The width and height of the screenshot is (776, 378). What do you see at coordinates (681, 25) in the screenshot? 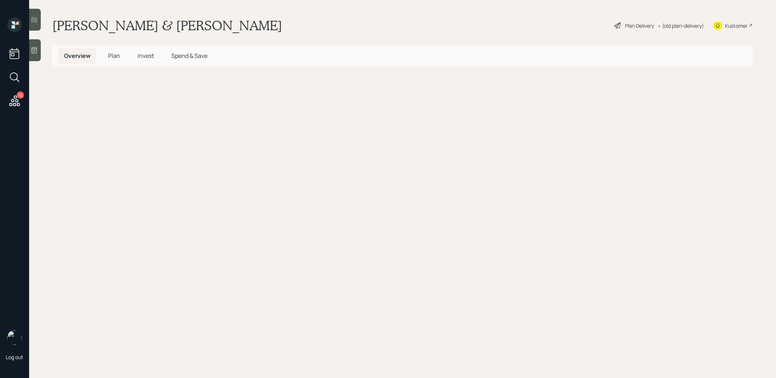
I see `div: • (old plan-delivery)` at bounding box center [681, 25].